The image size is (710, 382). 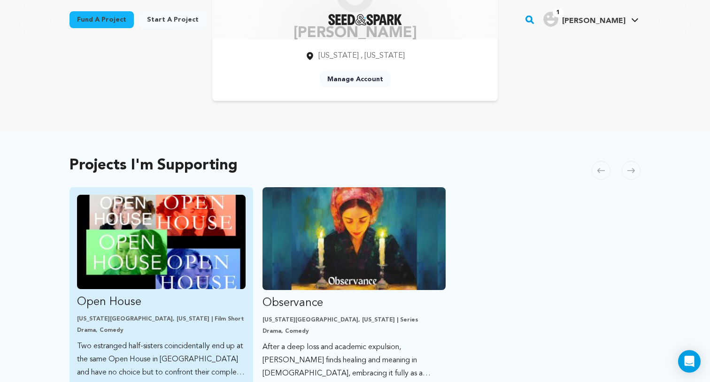 I want to click on div: Samantha Joy P.'s Profile, so click(x=584, y=19).